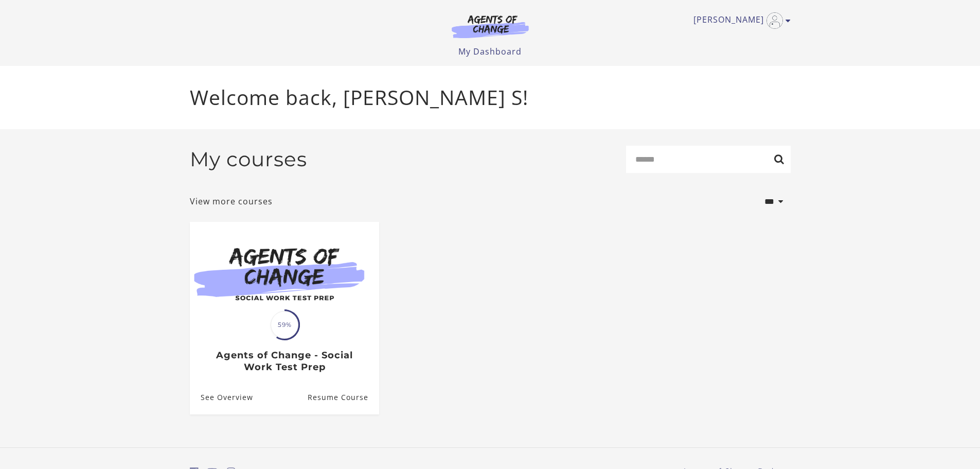  What do you see at coordinates (221, 397) in the screenshot?
I see `a: Agents of Change - Social Work Test Prep: See Overview` at bounding box center [221, 397].